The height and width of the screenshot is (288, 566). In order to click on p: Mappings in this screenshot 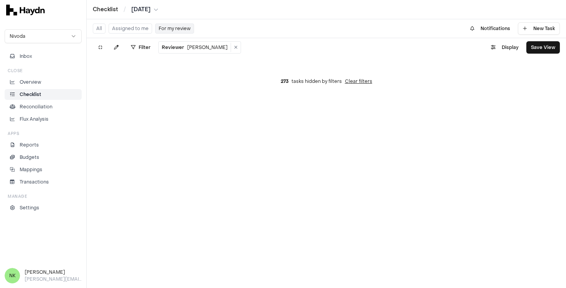, I will do `click(31, 170)`.